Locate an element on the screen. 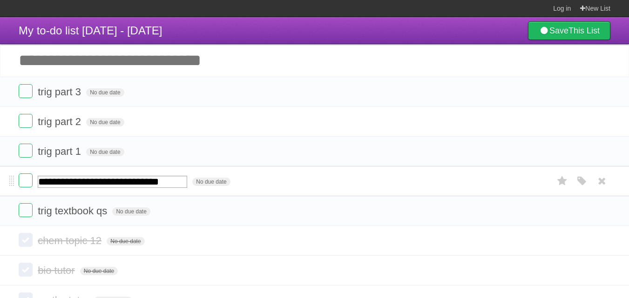  span: trig part 3 is located at coordinates (60, 92).